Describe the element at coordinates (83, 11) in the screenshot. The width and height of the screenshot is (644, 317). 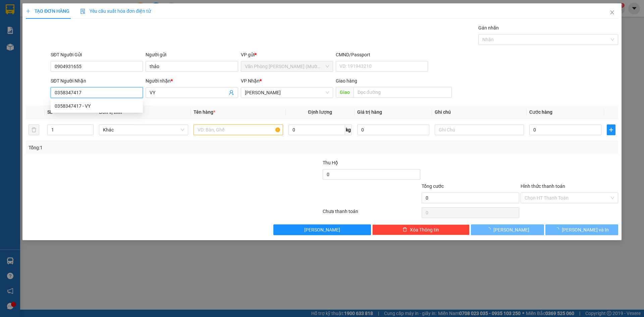
I see `img: icon` at that location.